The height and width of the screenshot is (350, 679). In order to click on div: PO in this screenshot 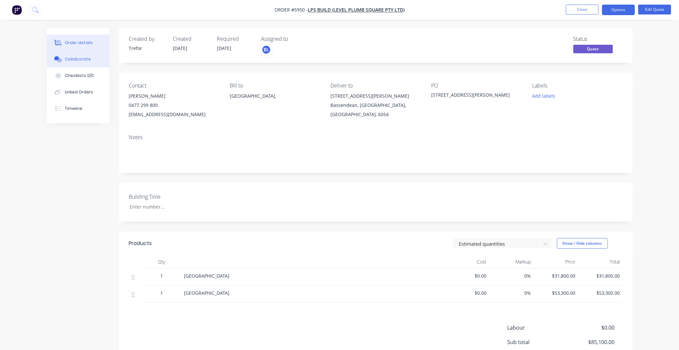, I will do `click(477, 86)`.